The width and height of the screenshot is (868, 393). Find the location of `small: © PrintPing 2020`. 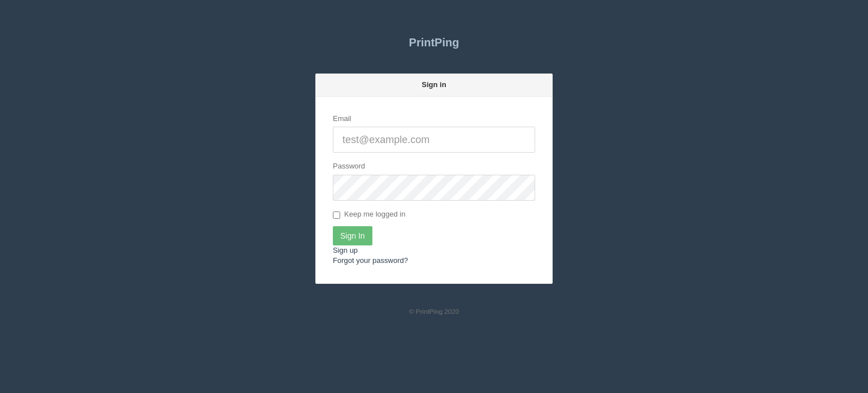

small: © PrintPing 2020 is located at coordinates (434, 311).